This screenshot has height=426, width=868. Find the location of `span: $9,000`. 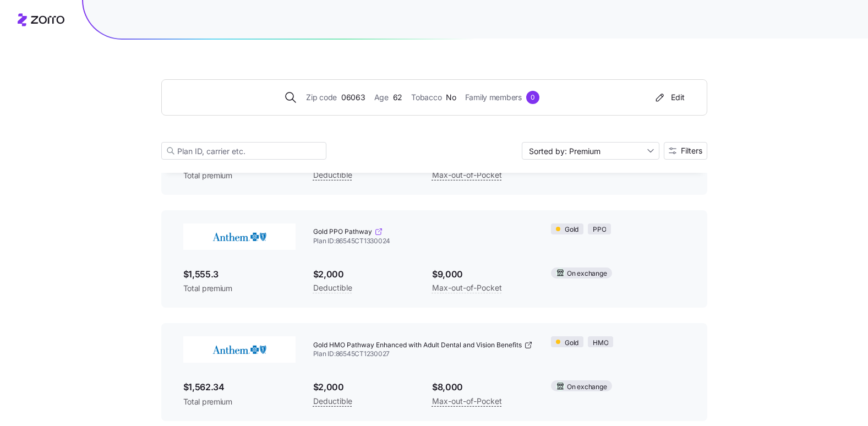

span: $9,000 is located at coordinates (483, 274).